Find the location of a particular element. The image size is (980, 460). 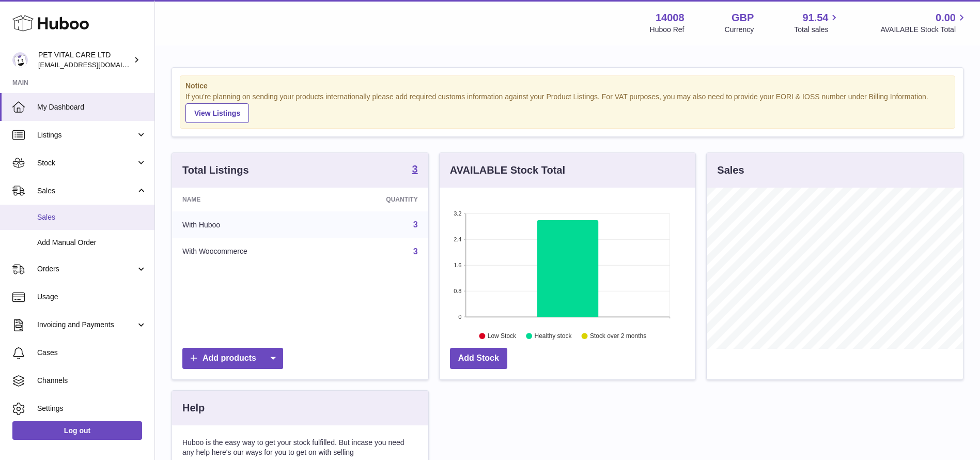

span: Cases is located at coordinates (92, 353).